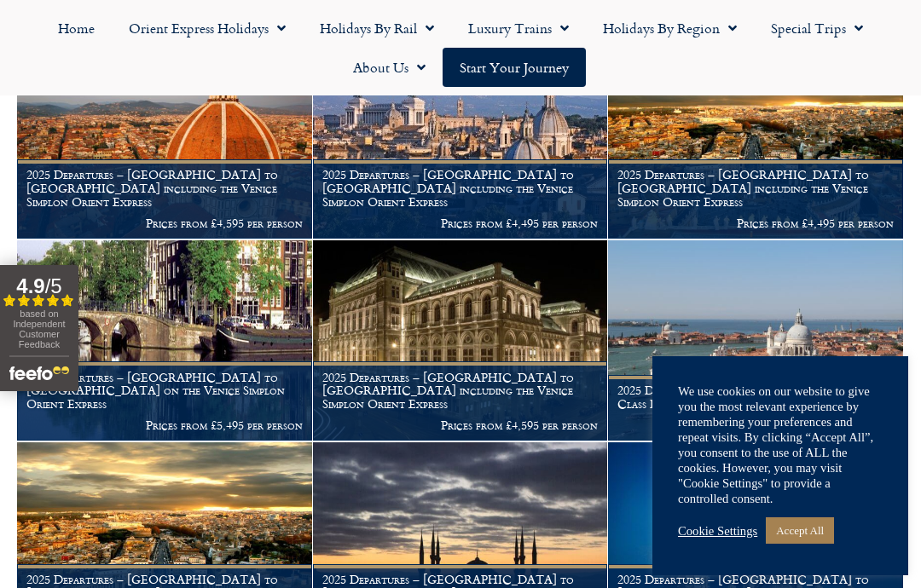 This screenshot has height=588, width=921. Describe the element at coordinates (514, 67) in the screenshot. I see `a: Start your Journey` at that location.